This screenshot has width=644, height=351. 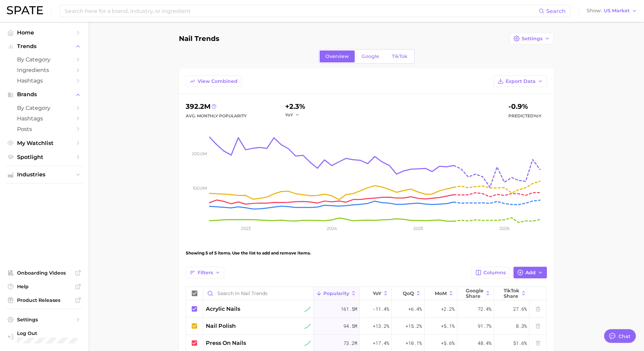 I want to click on span: Ingredients, so click(x=44, y=70).